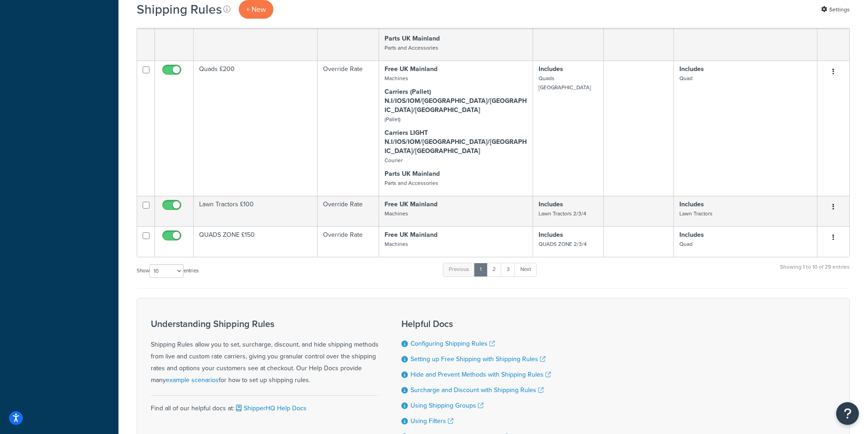 This screenshot has height=434, width=868. Describe the element at coordinates (192, 380) in the screenshot. I see `a: example scenarios` at that location.